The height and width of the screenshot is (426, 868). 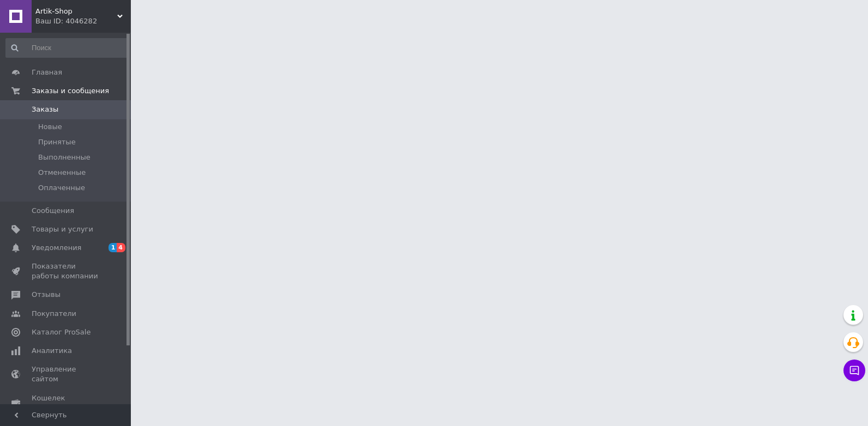 What do you see at coordinates (53, 211) in the screenshot?
I see `span: Сообщения` at bounding box center [53, 211].